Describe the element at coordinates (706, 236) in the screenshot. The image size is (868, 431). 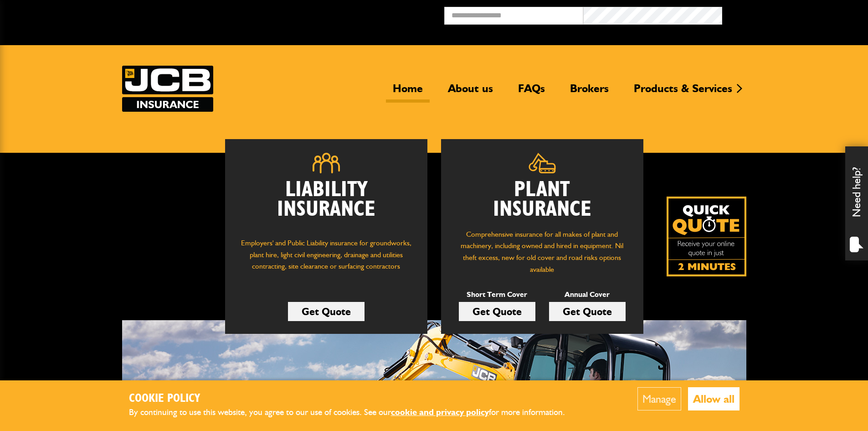
I see `img: Quick Quote` at that location.